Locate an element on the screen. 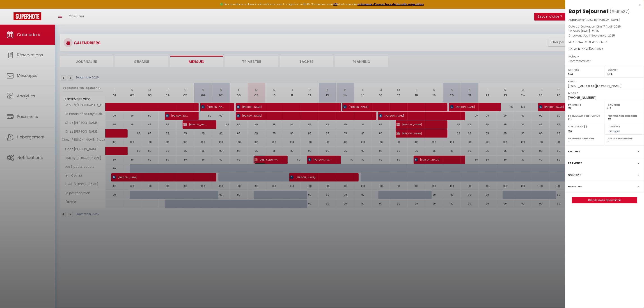 This screenshot has height=308, width=644. label: Assigner Checkin is located at coordinates (585, 139).